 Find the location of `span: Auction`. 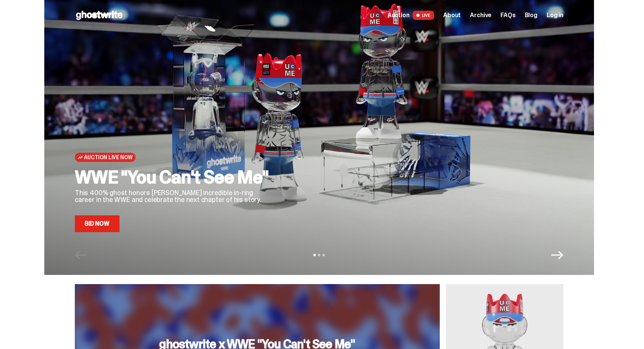

span: Auction is located at coordinates (399, 15).